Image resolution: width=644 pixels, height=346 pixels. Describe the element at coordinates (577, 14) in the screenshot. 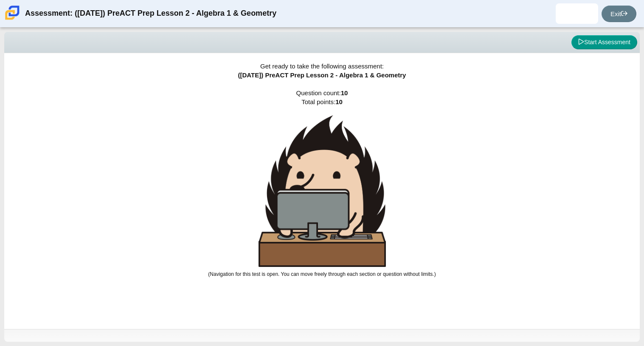

I see `img: jameir.butler.kbuoxW` at that location.